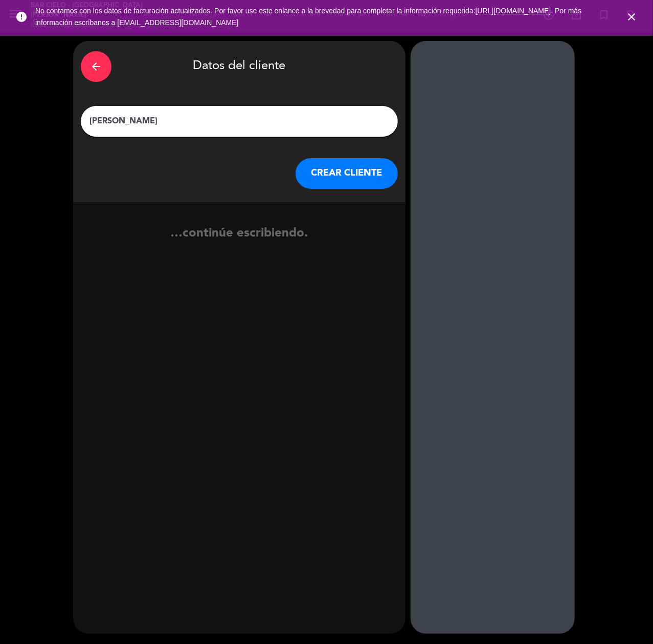 This screenshot has height=644, width=653. What do you see at coordinates (239, 122) in the screenshot?
I see `input: Escriba nombre, correo electrónico o número de teléfono...` at bounding box center [239, 122].